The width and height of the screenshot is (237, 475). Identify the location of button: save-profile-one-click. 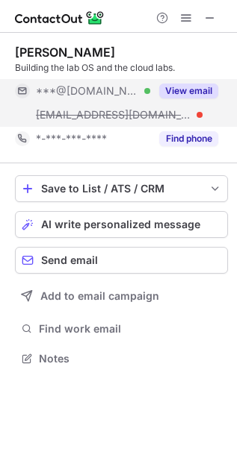
(121, 189).